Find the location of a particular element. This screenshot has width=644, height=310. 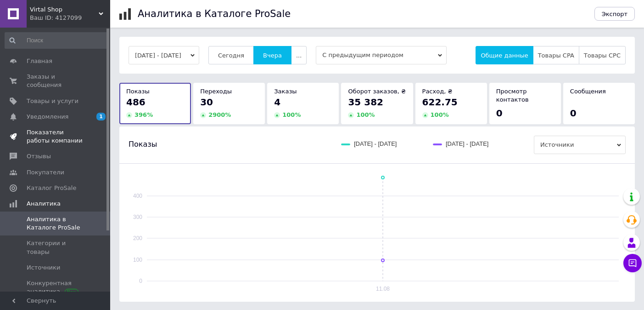

span: 486 is located at coordinates (136, 102).